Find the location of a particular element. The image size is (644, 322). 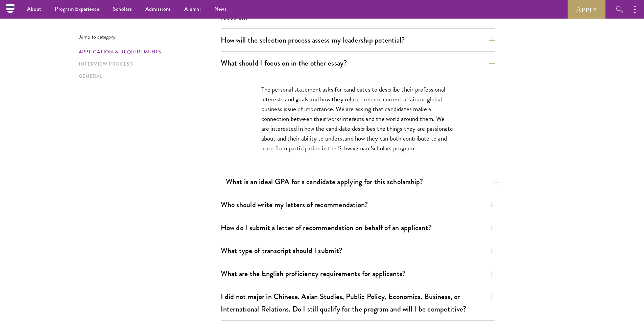

button: I did not major in Chinese, Asian Studies, Public Policy, Economics, Business, or International R... is located at coordinates (357, 303).